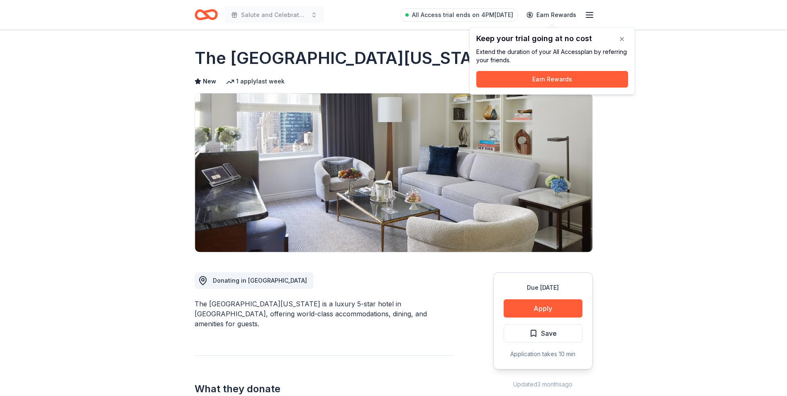 The width and height of the screenshot is (787, 396). What do you see at coordinates (552, 79) in the screenshot?
I see `button: Earn Rewards` at bounding box center [552, 79].